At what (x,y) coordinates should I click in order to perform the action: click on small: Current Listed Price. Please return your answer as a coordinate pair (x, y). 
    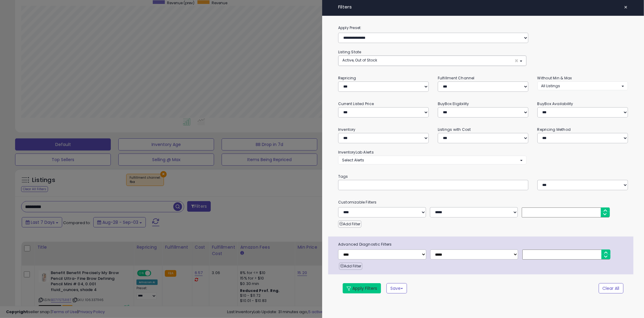
    Looking at the image, I should click on (356, 103).